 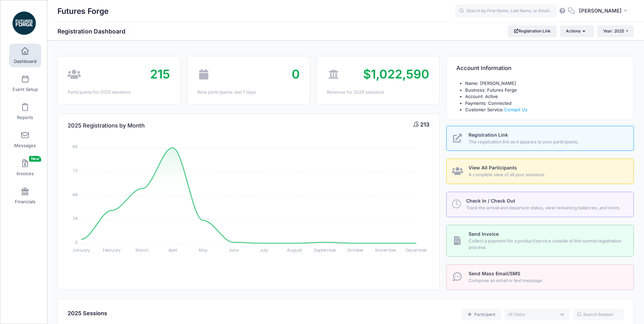 I want to click on tspan: April, so click(x=173, y=250).